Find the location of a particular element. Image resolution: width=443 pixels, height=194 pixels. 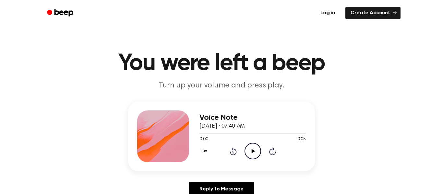

a: Log in is located at coordinates (327, 13).